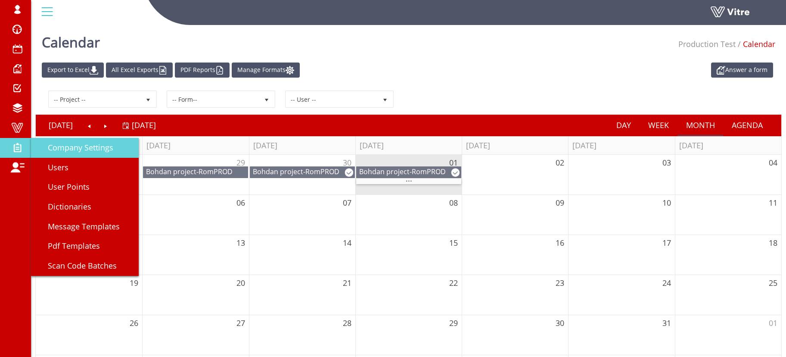  Describe the element at coordinates (241, 283) in the screenshot. I see `span: 20` at that location.